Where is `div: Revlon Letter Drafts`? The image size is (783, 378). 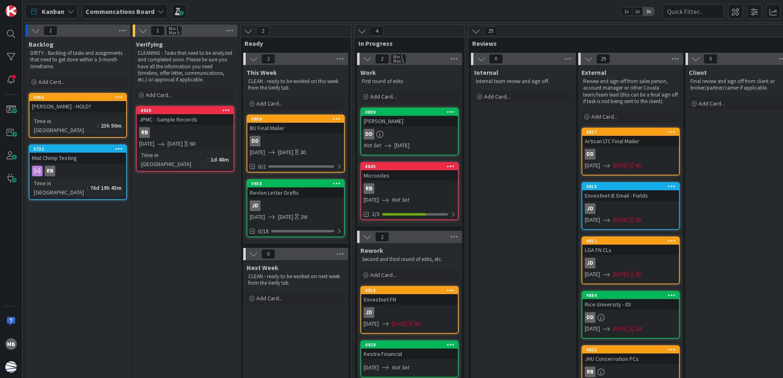
div: Revlon Letter Drafts is located at coordinates (296, 193).